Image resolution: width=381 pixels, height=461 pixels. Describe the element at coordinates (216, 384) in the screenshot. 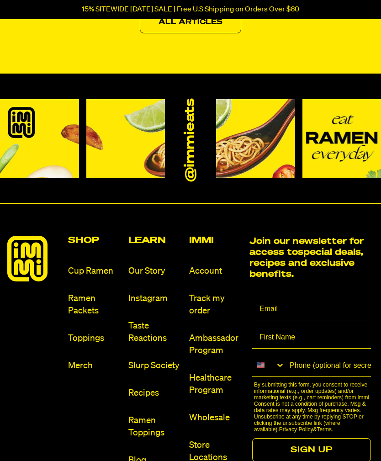

I see `a: Healthcare Program` at that location.